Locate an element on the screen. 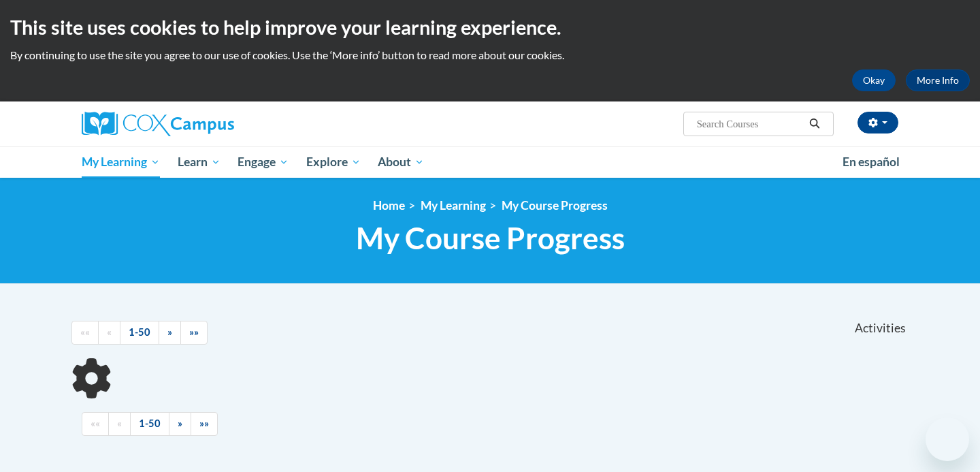 Image resolution: width=980 pixels, height=472 pixels. a: More Info is located at coordinates (938, 80).